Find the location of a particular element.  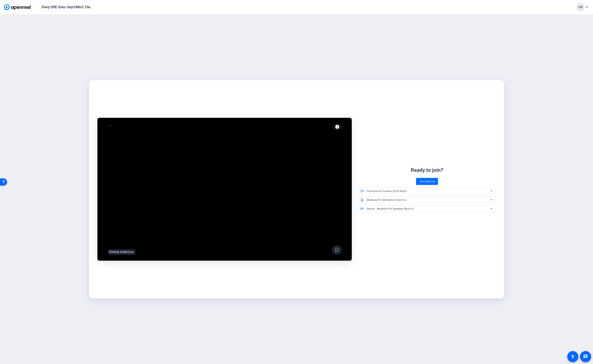

div: Ready to join? is located at coordinates (427, 170).